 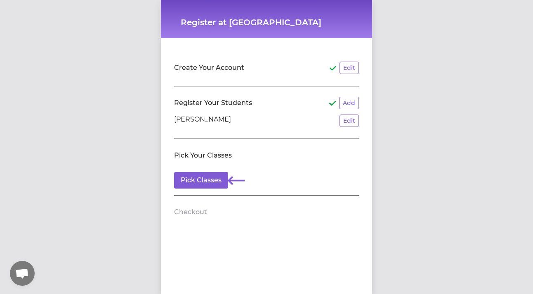 What do you see at coordinates (209, 68) in the screenshot?
I see `h2: Create Your Account` at bounding box center [209, 68].